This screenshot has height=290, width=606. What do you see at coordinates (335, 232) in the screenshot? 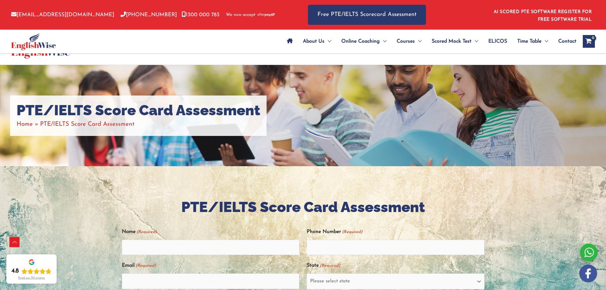
I see `label: Phone Number` at bounding box center [335, 232].